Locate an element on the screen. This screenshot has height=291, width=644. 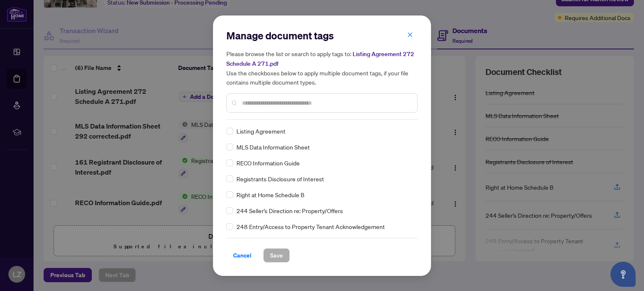
span: RECO Information Guide is located at coordinates (268, 163).